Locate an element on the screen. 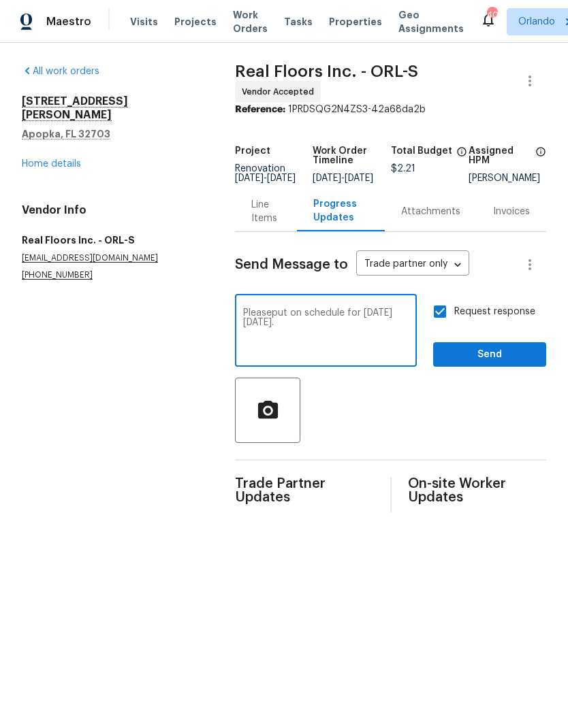  div: Trade partner only is located at coordinates (412, 264).